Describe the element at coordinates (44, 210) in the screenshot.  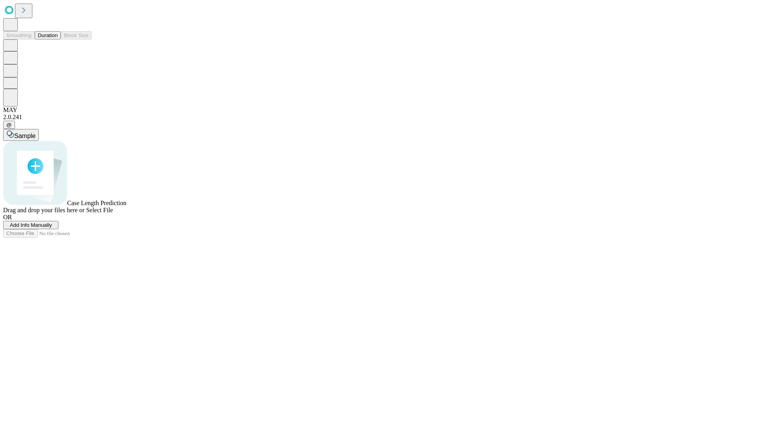
I see `span: Drag and drop your files here or` at that location.